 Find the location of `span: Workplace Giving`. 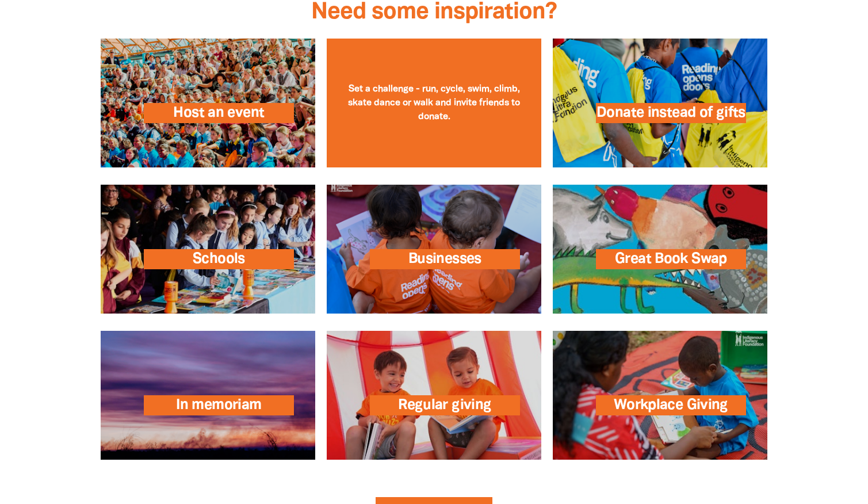

span: Workplace Giving is located at coordinates (671, 405).